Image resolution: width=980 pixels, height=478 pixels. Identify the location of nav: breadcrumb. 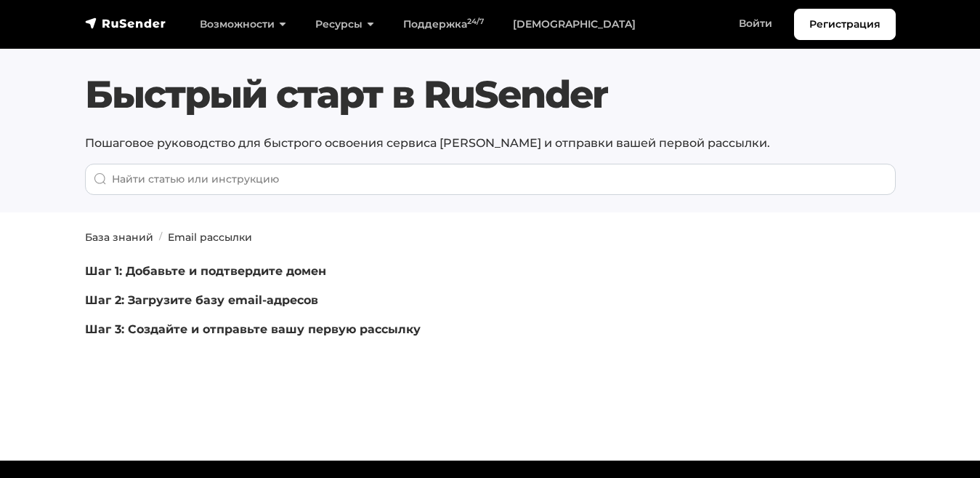
(491, 237).